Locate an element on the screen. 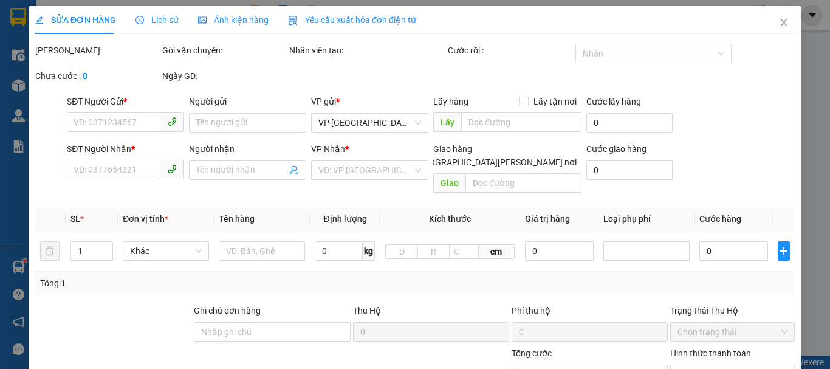 This screenshot has width=830, height=369. span: picture is located at coordinates (202, 20).